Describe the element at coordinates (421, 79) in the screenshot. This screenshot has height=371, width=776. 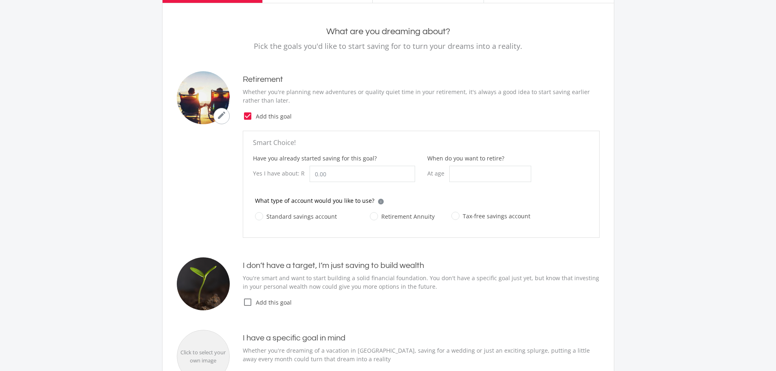
I see `h4: Retirement` at that location.